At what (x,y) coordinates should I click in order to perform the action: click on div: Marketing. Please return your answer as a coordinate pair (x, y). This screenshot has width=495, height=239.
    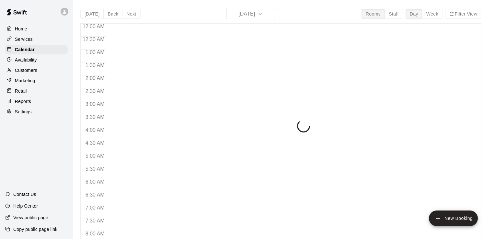
    Looking at the image, I should click on (36, 81).